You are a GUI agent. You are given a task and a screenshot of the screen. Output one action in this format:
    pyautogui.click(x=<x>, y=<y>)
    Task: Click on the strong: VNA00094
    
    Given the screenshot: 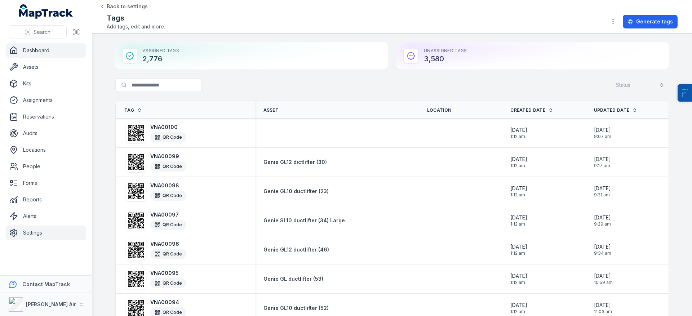 What is the action you would take?
    pyautogui.click(x=168, y=302)
    